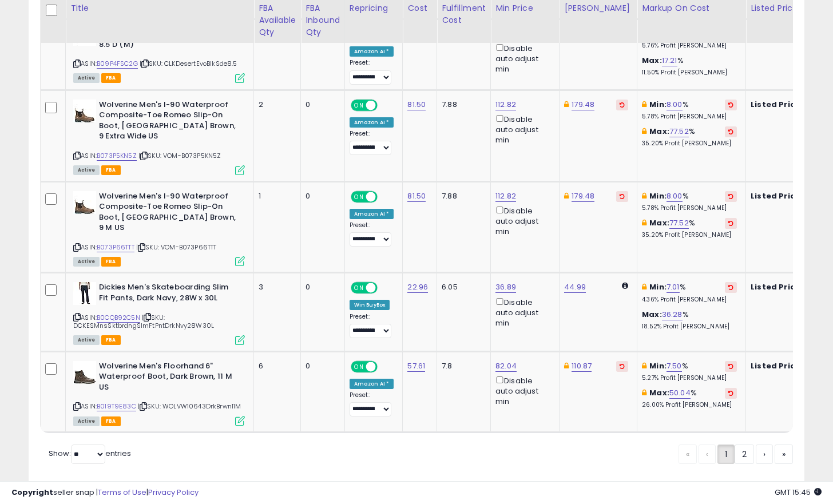 The image size is (833, 504). Describe the element at coordinates (179, 156) in the screenshot. I see `span: | SKU: VOM-B073P5KN5Z` at that location.